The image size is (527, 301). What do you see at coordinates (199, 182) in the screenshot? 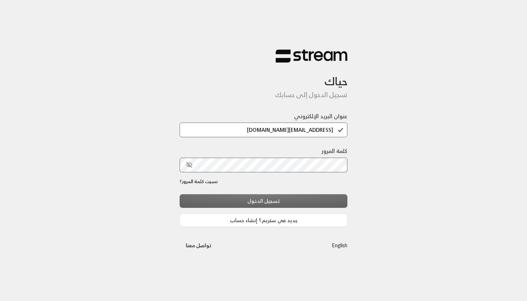
I see `a: نسيت كلمة المرور؟` at bounding box center [199, 182].